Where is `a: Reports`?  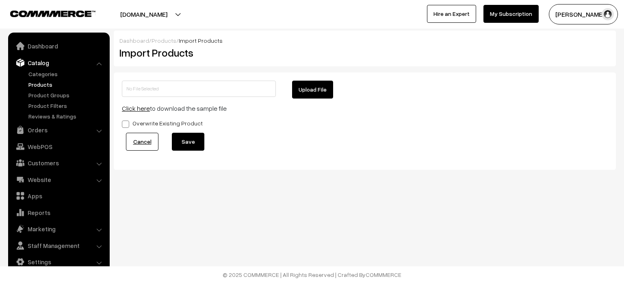
a: Reports is located at coordinates (59, 212).